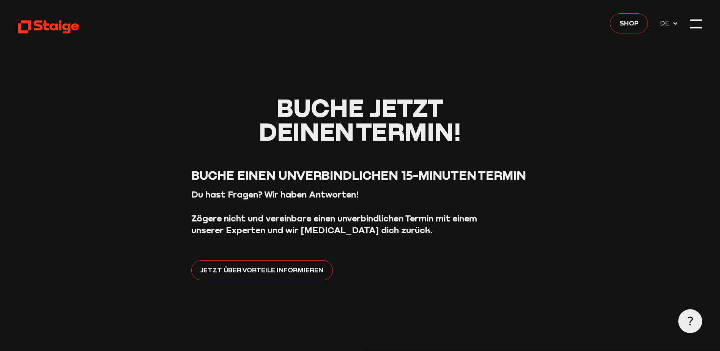 The height and width of the screenshot is (351, 720). Describe the element at coordinates (360, 119) in the screenshot. I see `span: Buche jetzt deinen Termin!` at that location.